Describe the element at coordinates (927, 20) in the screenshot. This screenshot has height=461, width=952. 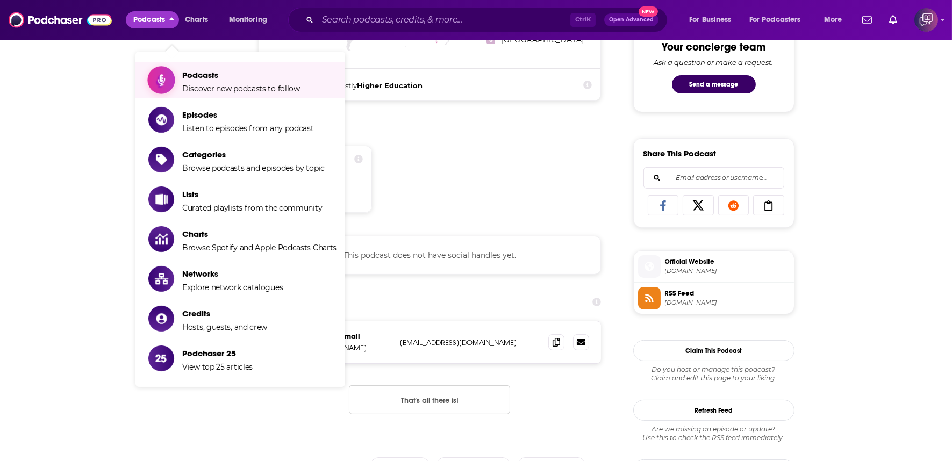
I see `button: Show profile menu` at that location.